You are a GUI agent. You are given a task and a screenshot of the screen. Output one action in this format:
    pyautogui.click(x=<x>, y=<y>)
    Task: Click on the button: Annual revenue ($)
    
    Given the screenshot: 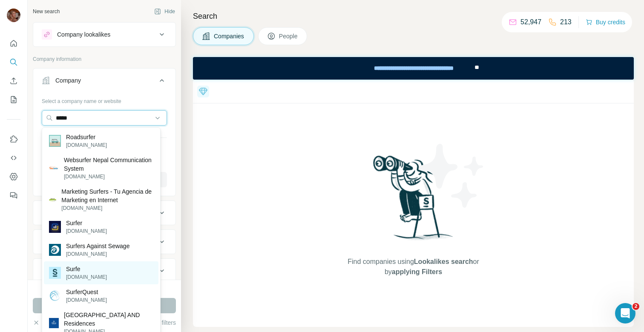 What is the action you would take?
    pyautogui.click(x=104, y=271)
    